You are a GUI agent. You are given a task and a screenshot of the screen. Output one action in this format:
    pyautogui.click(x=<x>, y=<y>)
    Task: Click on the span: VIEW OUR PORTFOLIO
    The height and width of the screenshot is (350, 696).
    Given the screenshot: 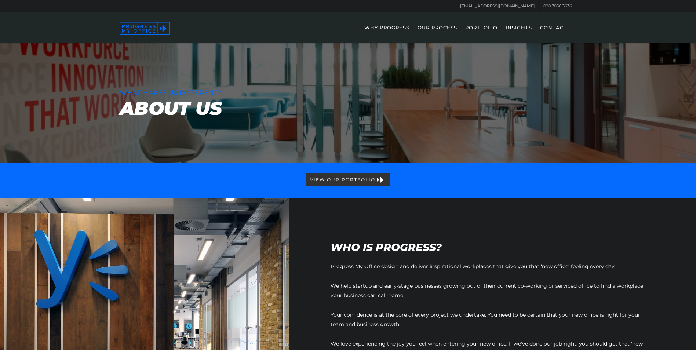 What is the action you would take?
    pyautogui.click(x=343, y=180)
    